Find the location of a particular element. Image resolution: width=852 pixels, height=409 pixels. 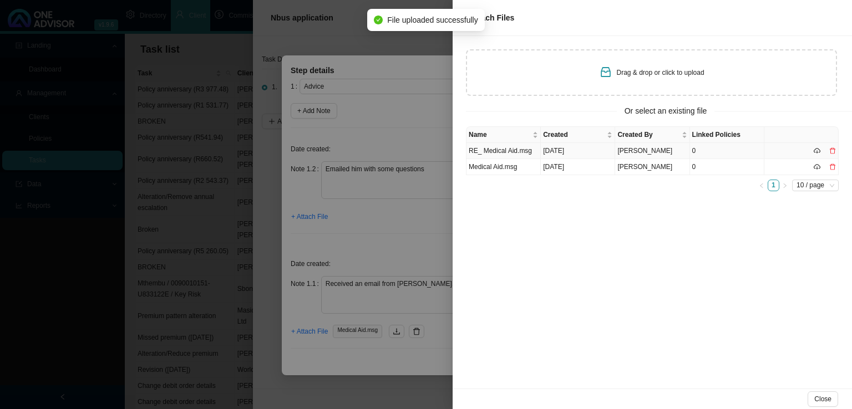

span: Drag & drop or click to upload is located at coordinates (660, 73).